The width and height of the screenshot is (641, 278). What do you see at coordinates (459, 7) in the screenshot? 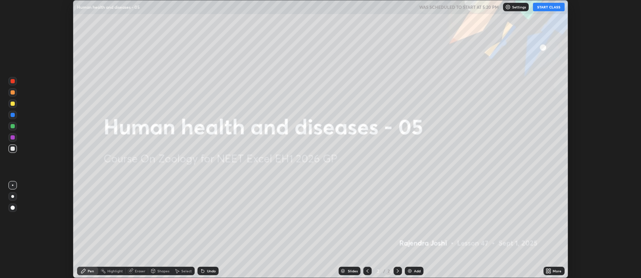
I see `h5: WAS SCHEDULED TO START AT 5:20 PM` at bounding box center [459, 7].